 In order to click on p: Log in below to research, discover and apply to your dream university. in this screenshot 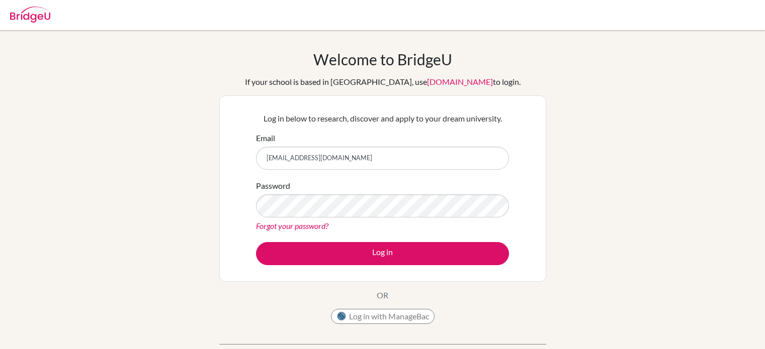, I will do `click(382, 119)`.